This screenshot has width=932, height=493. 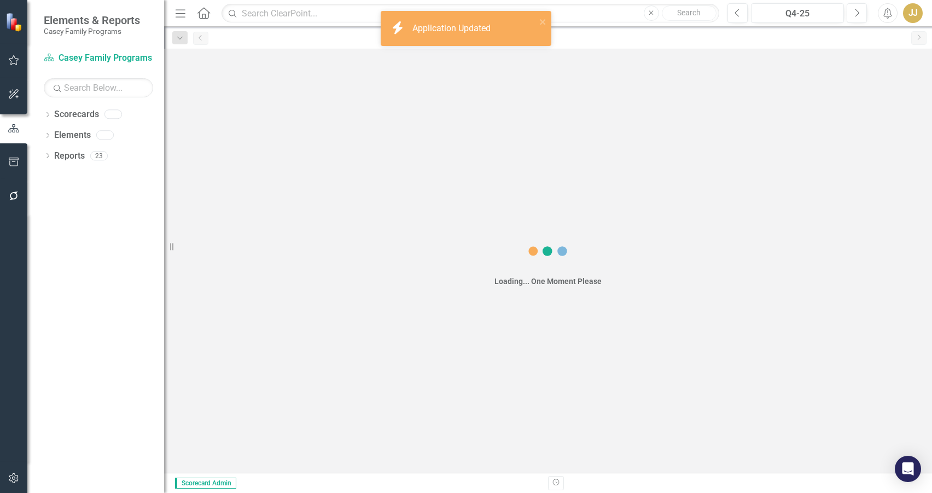 What do you see at coordinates (798, 14) in the screenshot?
I see `div: Q4-25` at bounding box center [798, 14].